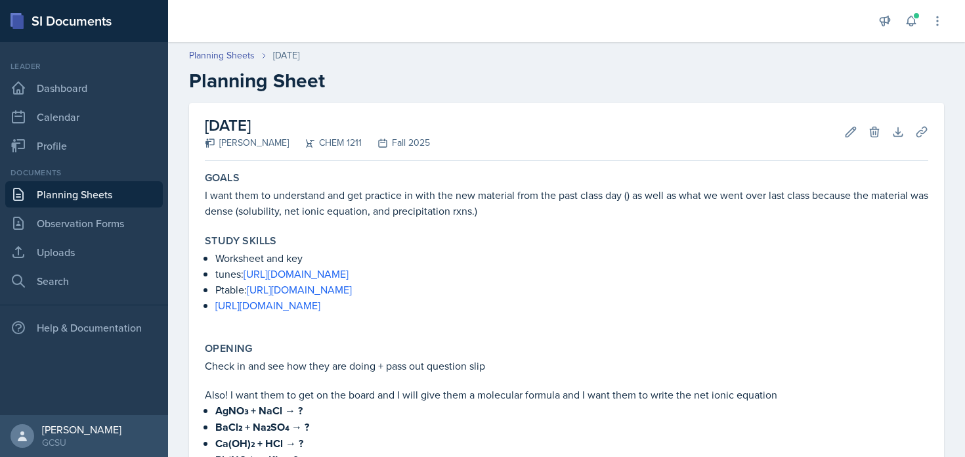 The width and height of the screenshot is (965, 457). What do you see at coordinates (262, 427) in the screenshot?
I see `strong: BaCl₂ + Na₂SO₄ → ?` at bounding box center [262, 427].